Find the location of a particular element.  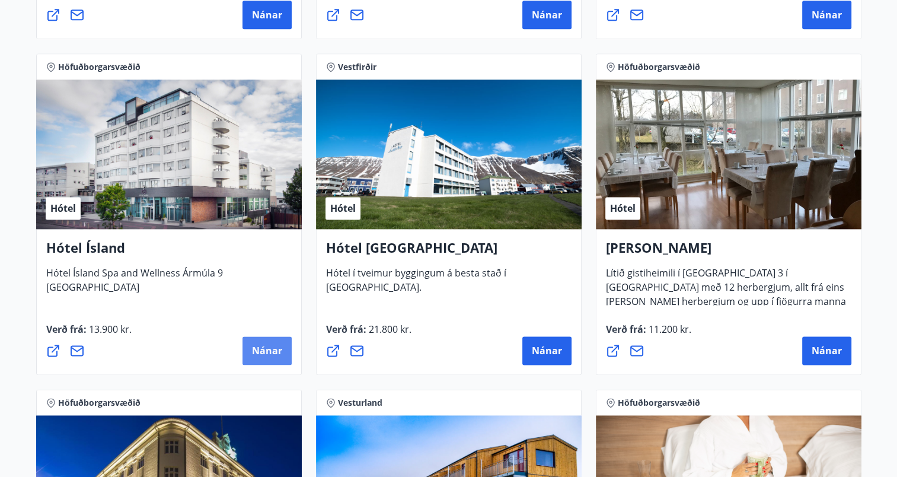

span: 13.900 kr. is located at coordinates (109, 329).